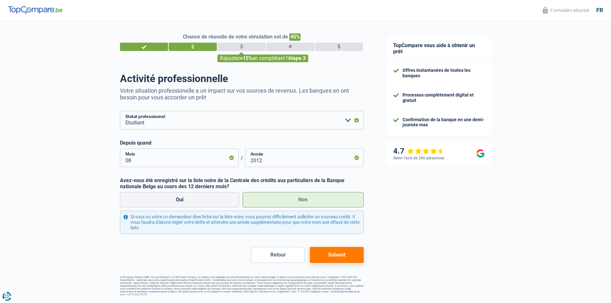 Image resolution: width=611 pixels, height=303 pixels. I want to click on label: Non, so click(303, 200).